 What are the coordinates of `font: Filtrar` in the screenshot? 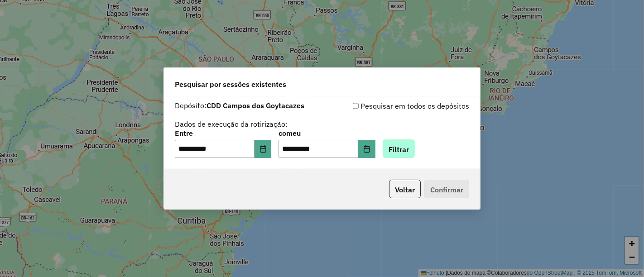 It's located at (398, 149).